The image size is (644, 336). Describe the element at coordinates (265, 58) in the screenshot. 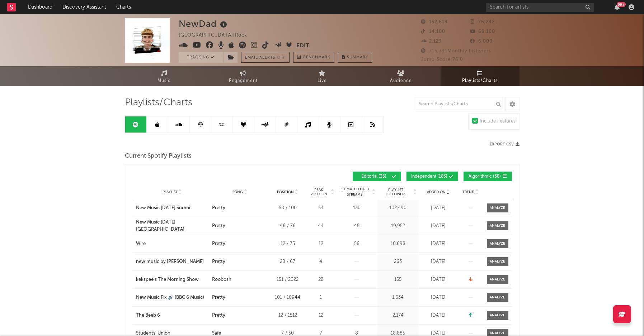

I see `button: Email AlertsOff` at that location.